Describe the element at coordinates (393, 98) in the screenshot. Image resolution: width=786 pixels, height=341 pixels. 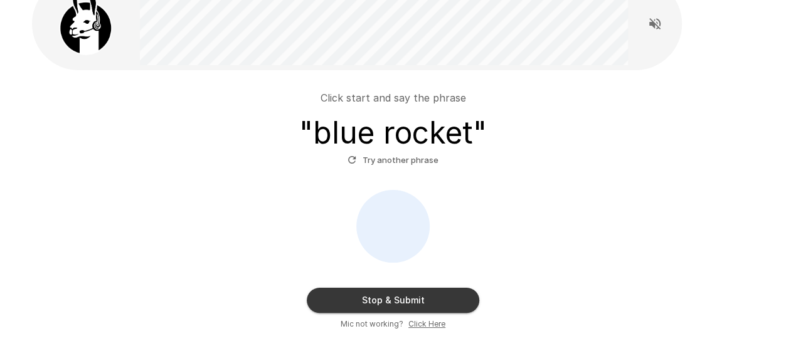
I see `p: Click start and say the phrase` at that location.